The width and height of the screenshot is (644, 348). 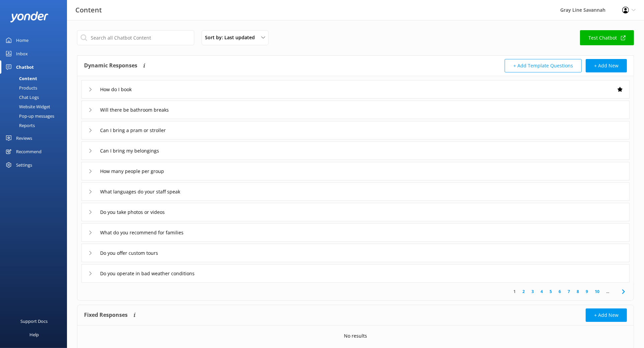 I want to click on a: Pop-up messages, so click(x=35, y=116).